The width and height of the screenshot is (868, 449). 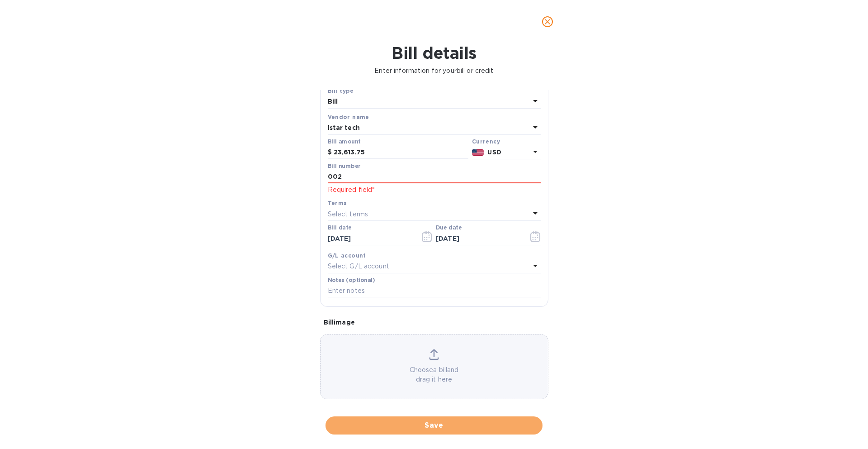 I want to click on h1: Bill details, so click(x=434, y=53).